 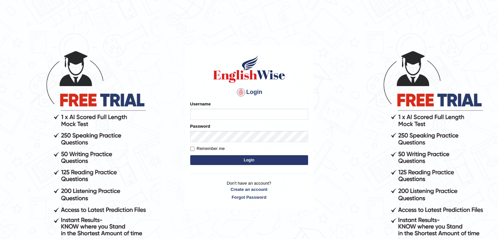 I want to click on a: Forgot Password, so click(x=249, y=197).